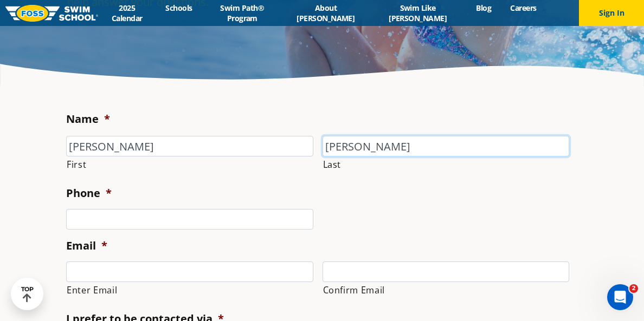 The width and height of the screenshot is (644, 321). I want to click on a: Careers, so click(523, 8).